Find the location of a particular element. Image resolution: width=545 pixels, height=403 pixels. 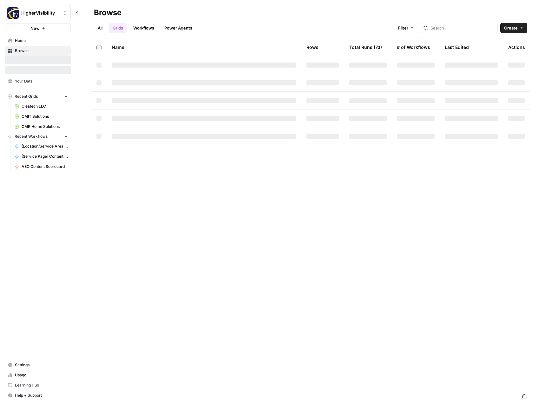

div: Name is located at coordinates (204, 47).